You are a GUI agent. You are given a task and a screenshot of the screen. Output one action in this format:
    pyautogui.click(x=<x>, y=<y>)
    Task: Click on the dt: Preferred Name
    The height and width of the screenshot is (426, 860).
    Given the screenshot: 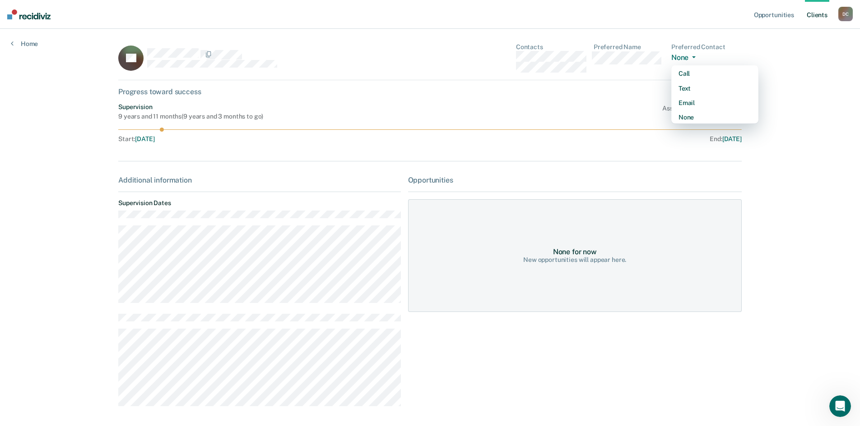 What is the action you would take?
    pyautogui.click(x=629, y=47)
    